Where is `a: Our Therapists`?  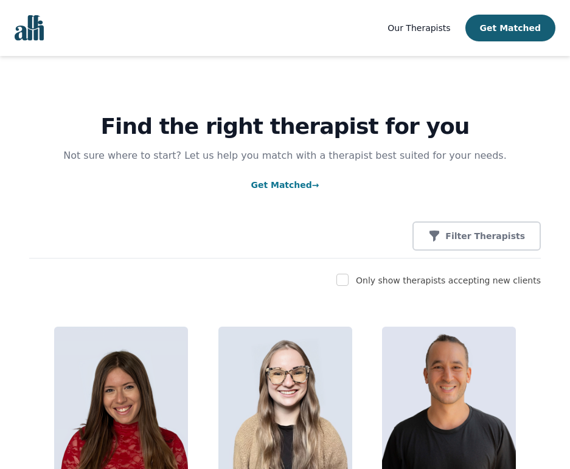 a: Our Therapists is located at coordinates (419, 28).